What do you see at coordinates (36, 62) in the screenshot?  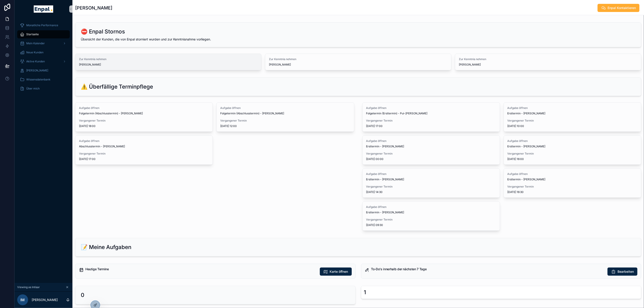 I see `span: Aktive Kunden` at bounding box center [36, 62].